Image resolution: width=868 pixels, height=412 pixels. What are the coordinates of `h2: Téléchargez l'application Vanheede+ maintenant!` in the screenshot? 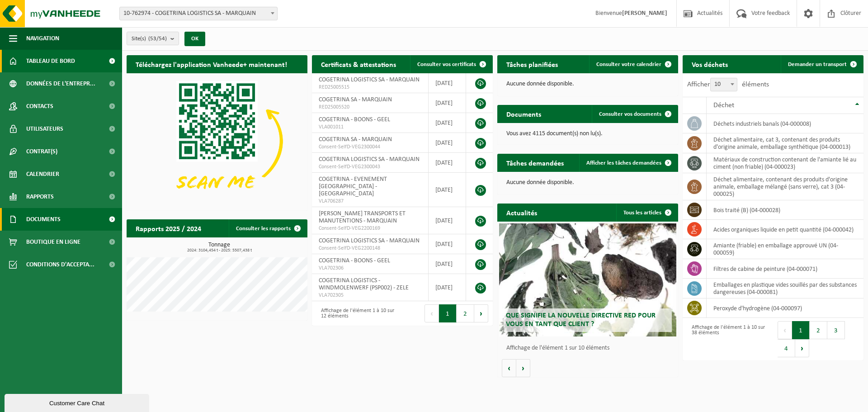 It's located at (211, 63).